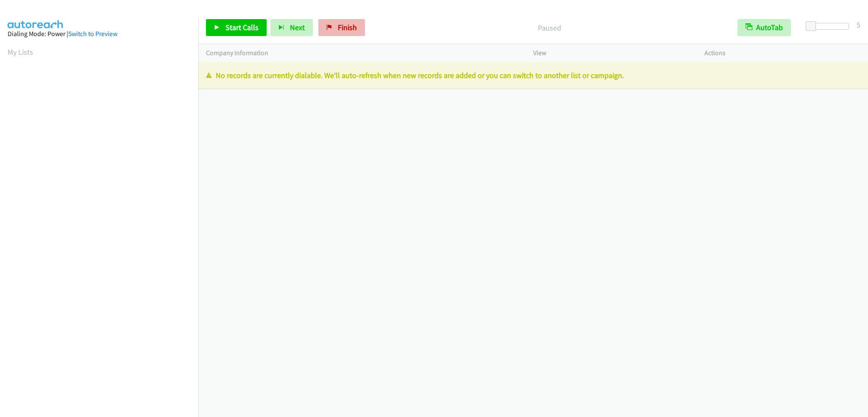 Image resolution: width=868 pixels, height=417 pixels. Describe the element at coordinates (830, 26) in the screenshot. I see `div: Delay between calls (in seconds)` at that location.